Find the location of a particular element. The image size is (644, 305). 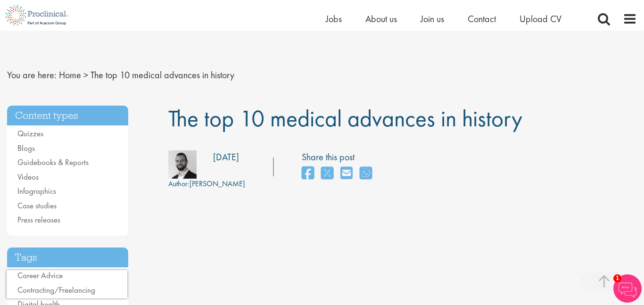

span: Contact is located at coordinates (482, 19).